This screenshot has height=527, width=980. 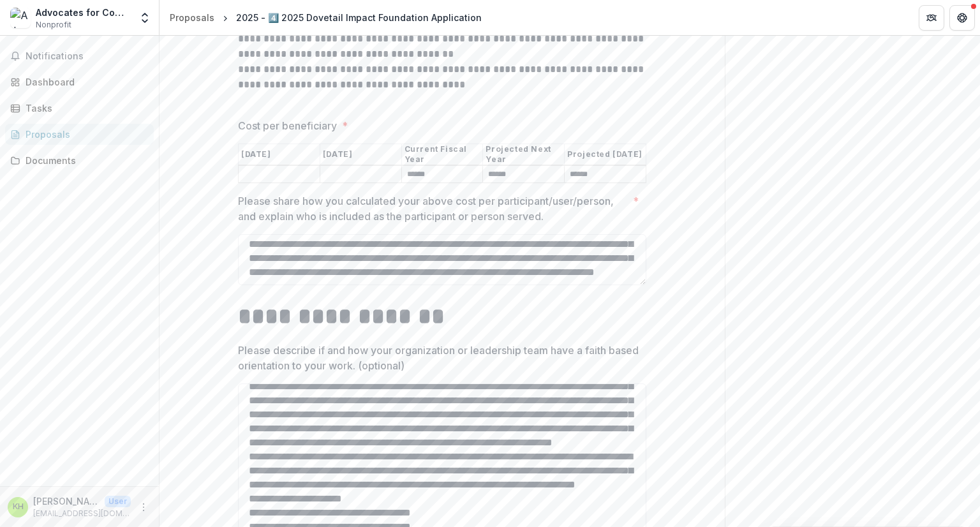 What do you see at coordinates (145, 18) in the screenshot?
I see `button: Open entity switcher` at bounding box center [145, 18].